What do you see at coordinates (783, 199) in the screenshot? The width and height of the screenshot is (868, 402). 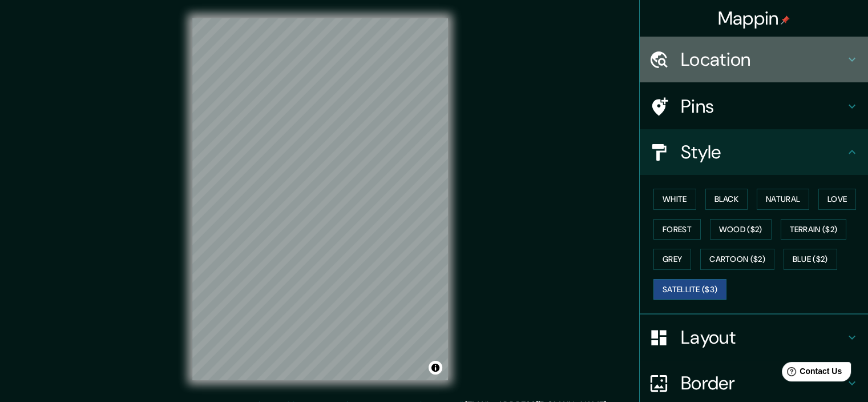 I see `button: Natural` at bounding box center [783, 199].